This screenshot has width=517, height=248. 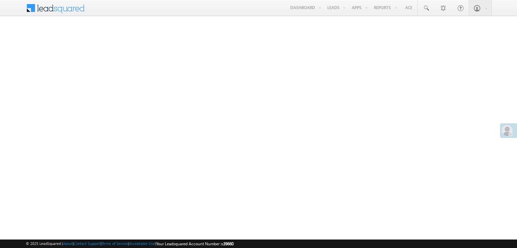 What do you see at coordinates (228, 244) in the screenshot?
I see `span: 39660` at bounding box center [228, 244].